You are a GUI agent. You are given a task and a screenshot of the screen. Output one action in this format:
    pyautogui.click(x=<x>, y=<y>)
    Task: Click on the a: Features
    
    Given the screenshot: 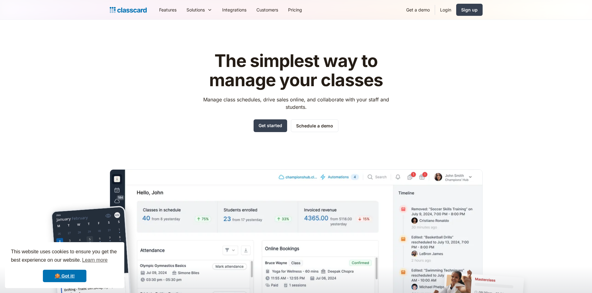 What is the action you would take?
    pyautogui.click(x=168, y=10)
    